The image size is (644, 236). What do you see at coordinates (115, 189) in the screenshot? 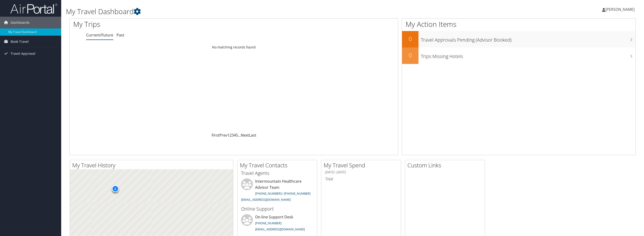
I see `div: 2` at bounding box center [115, 189].